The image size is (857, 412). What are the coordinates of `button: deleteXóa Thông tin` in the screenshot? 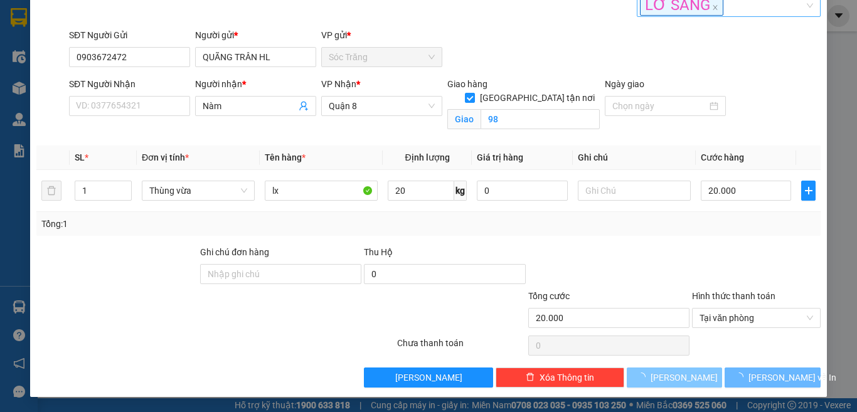 It's located at (560, 378).